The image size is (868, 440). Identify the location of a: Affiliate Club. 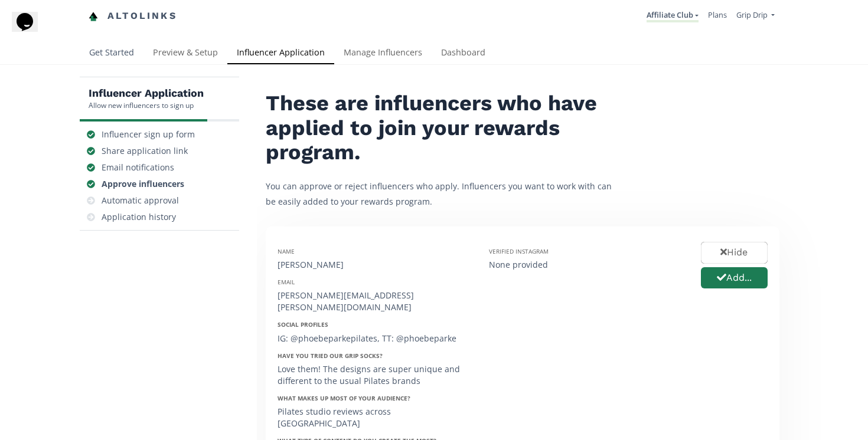
(672, 16).